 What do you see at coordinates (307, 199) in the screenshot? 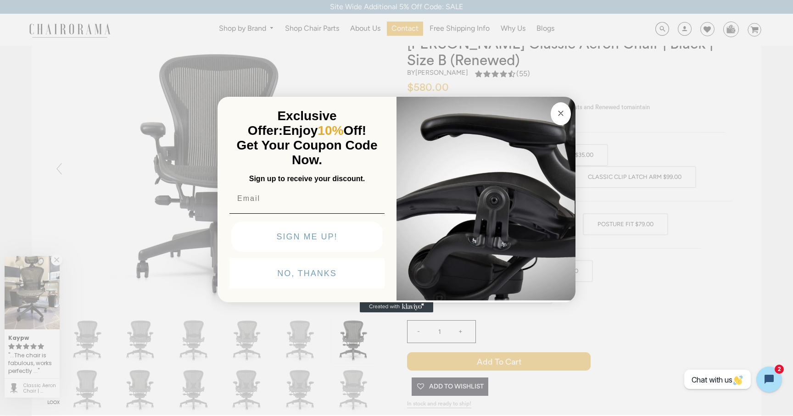
I see `input: Email` at bounding box center [307, 199].